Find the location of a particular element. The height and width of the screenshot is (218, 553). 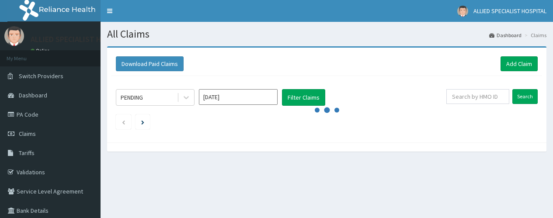

span: Tariffs is located at coordinates (27, 153).